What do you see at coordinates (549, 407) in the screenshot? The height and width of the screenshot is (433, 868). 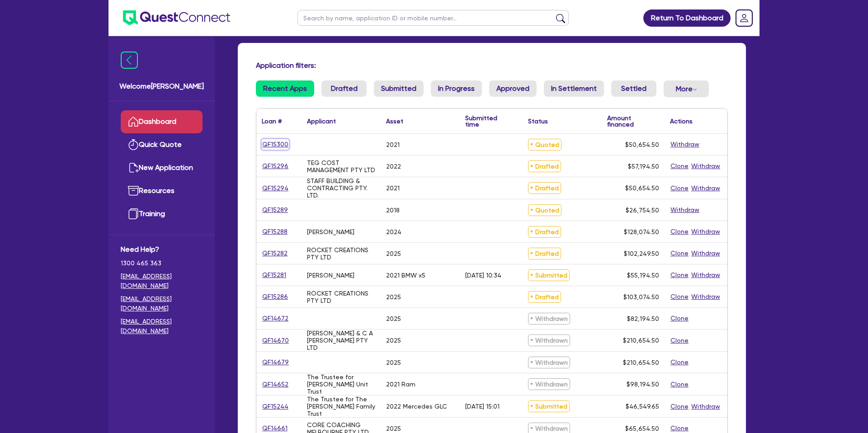 I see `span: Submitted` at bounding box center [549, 407].